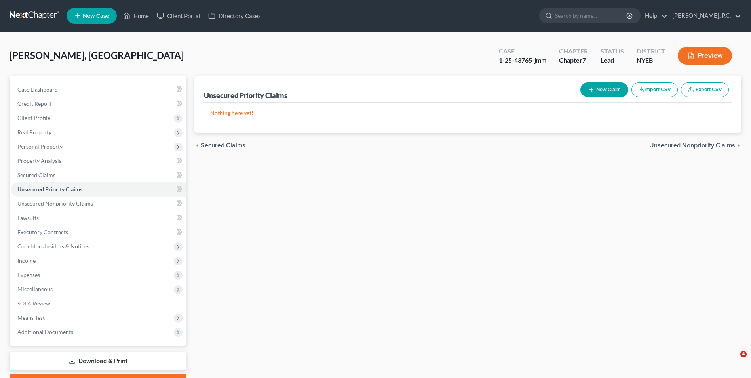 The height and width of the screenshot is (378, 751). What do you see at coordinates (99, 161) in the screenshot?
I see `a: Property Analysis` at bounding box center [99, 161].